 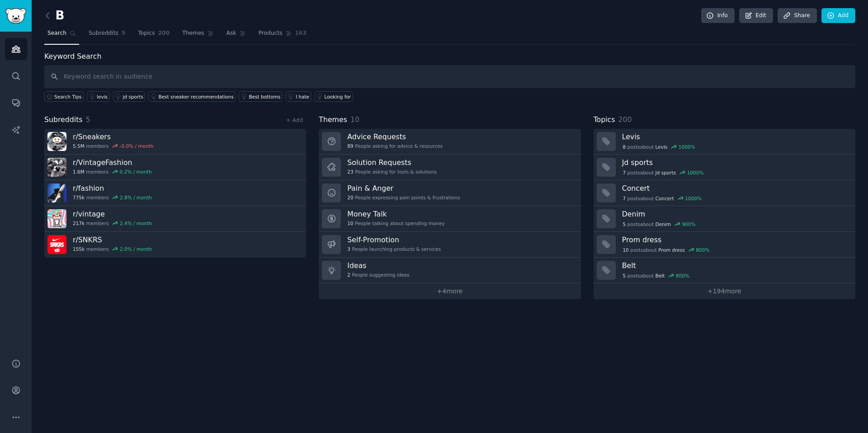 What do you see at coordinates (79, 172) in the screenshot?
I see `span: 1.6M` at bounding box center [79, 172].